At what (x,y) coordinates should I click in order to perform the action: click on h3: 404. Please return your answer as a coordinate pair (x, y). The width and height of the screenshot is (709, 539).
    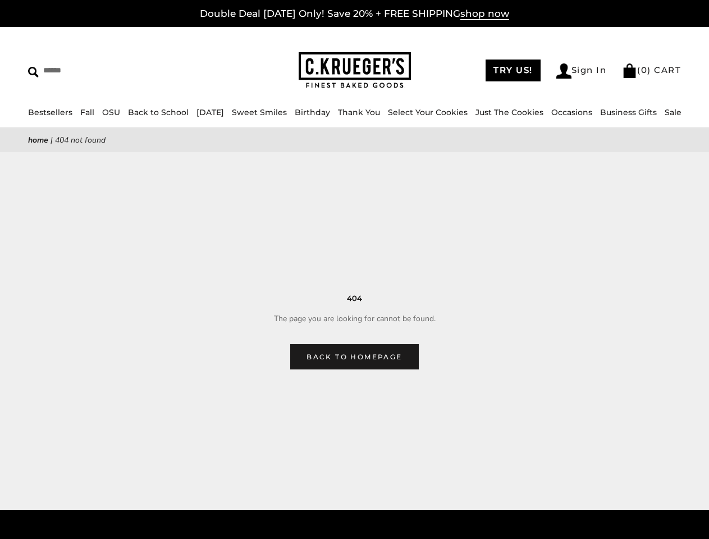
    Looking at the image, I should click on (354, 298).